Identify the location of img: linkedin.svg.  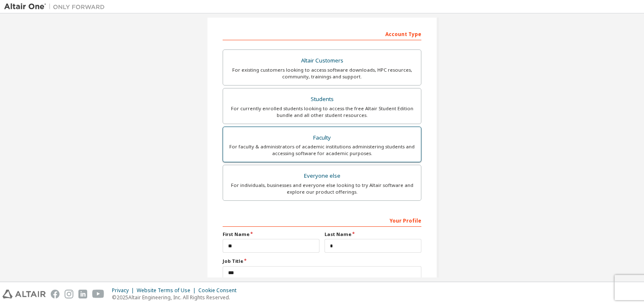
(83, 294).